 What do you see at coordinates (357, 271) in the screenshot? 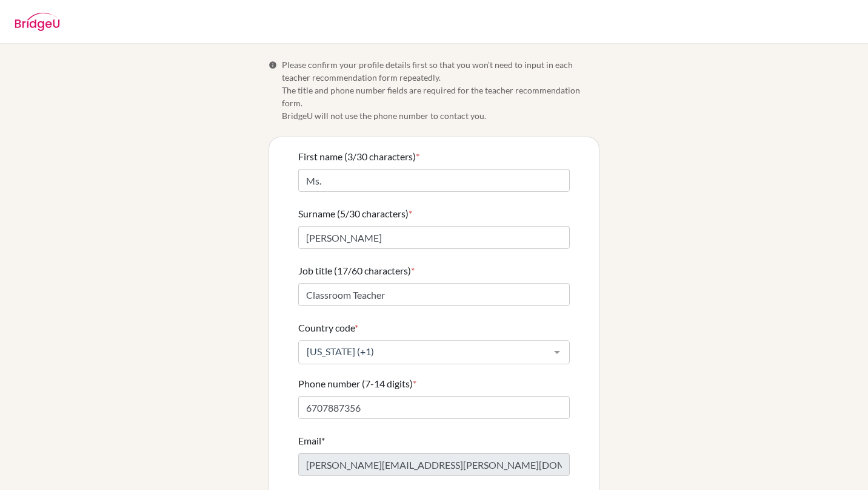
I see `label: Job title (17/60 characters)` at bounding box center [357, 271].